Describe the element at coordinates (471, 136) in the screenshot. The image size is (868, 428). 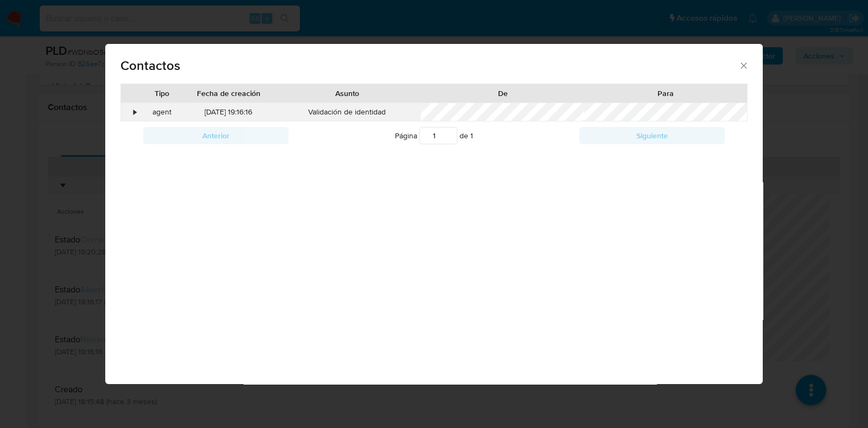
I see `span: 1` at that location.